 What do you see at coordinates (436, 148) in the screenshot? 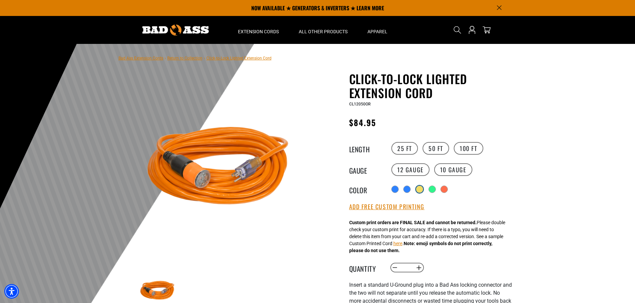
I see `label: 50 FT` at bounding box center [436, 148].